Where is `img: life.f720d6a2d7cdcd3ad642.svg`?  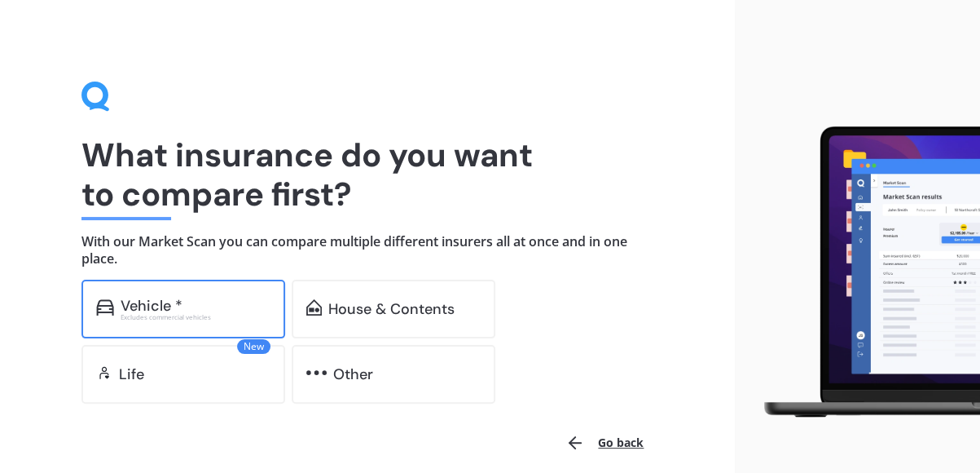
img: life.f720d6a2d7cdcd3ad642.svg is located at coordinates (105, 372).